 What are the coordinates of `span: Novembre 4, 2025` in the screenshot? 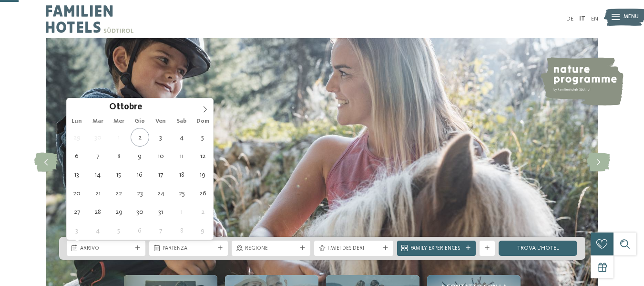 It's located at (97, 230).